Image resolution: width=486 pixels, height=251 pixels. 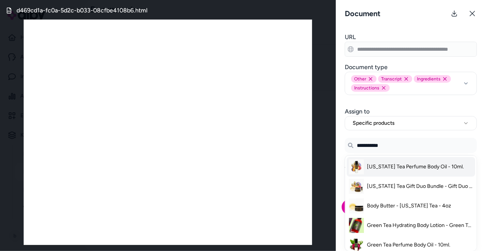 I want to click on div: Instructions, so click(x=371, y=88).